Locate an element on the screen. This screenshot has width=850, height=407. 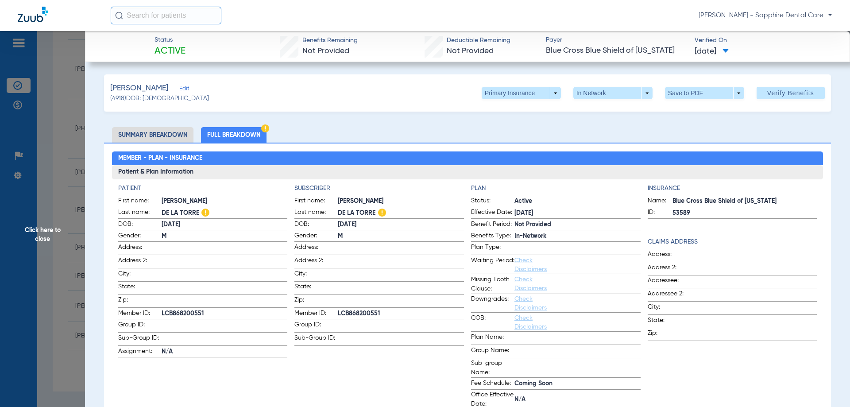
span: Status: is located at coordinates (493, 202).